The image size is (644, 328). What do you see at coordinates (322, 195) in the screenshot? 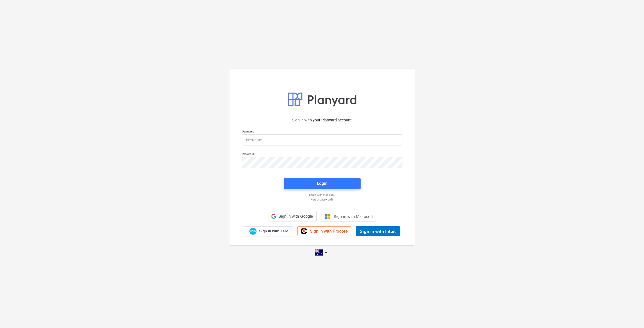
I see `p: Log in with magic link` at bounding box center [322, 195].